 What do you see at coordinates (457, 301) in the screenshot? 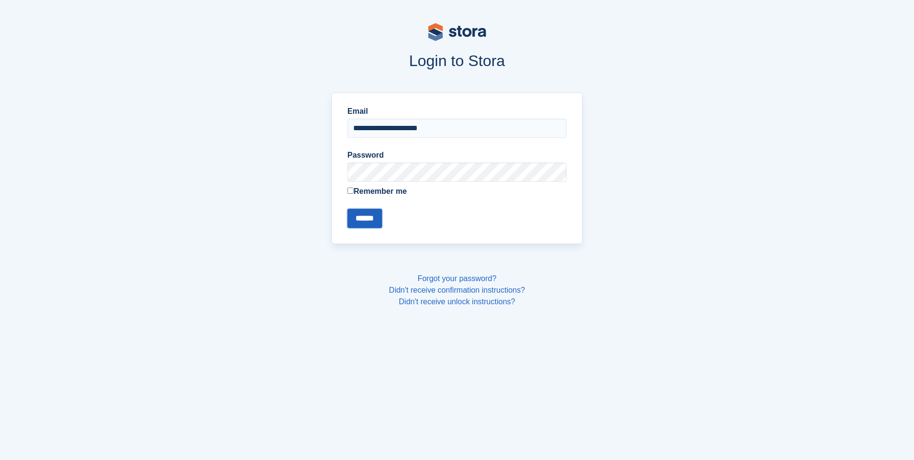
I see `a: Didn't receive unlock instructions?` at bounding box center [457, 301].